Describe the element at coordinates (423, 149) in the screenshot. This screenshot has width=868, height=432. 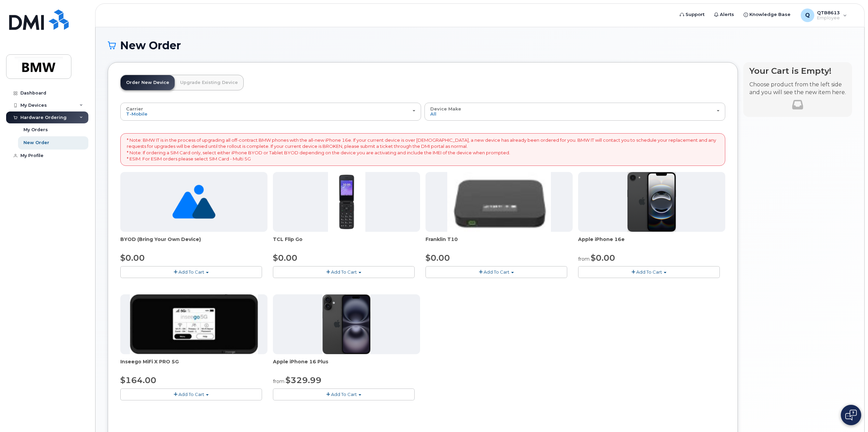
I see `p: * Note: BMW IT is in the process of upgrading all off-contract BMW phones with the all-new iPhone...` at that location.